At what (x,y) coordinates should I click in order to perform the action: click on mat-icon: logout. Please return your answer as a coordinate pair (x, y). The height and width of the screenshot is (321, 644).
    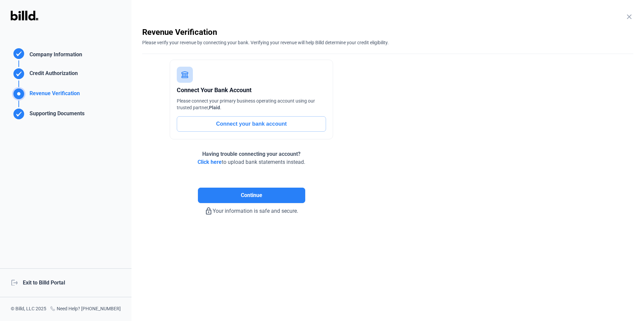
    Looking at the image, I should click on (14, 282).